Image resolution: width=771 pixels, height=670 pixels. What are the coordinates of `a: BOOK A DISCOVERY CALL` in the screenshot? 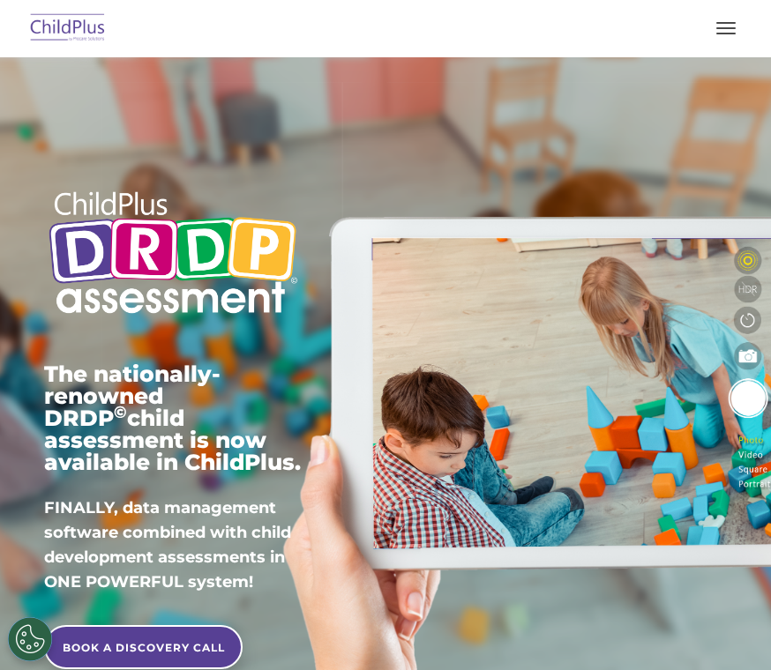 It's located at (143, 647).